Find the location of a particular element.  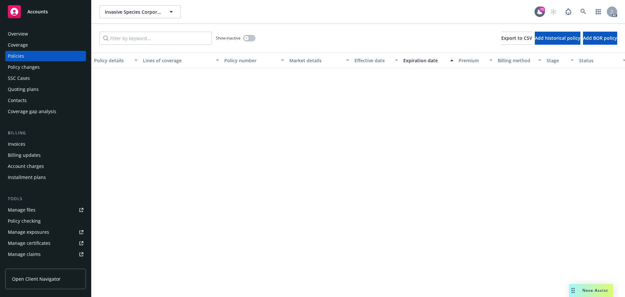

div: Policy details is located at coordinates (112, 60).